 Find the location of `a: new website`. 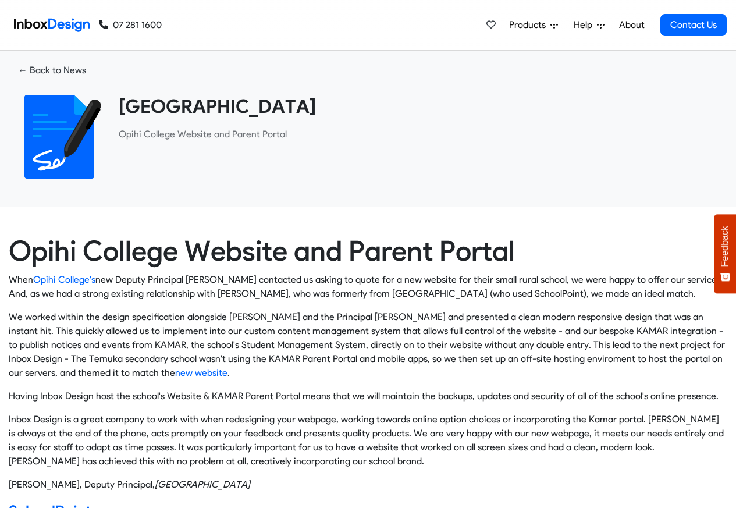

a: new website is located at coordinates (201, 372).